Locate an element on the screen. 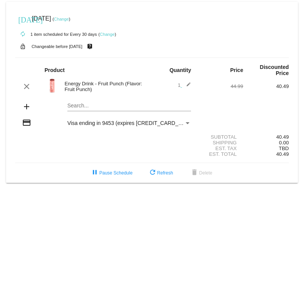 This screenshot has width=304, height=304. span: Delete is located at coordinates (201, 173).